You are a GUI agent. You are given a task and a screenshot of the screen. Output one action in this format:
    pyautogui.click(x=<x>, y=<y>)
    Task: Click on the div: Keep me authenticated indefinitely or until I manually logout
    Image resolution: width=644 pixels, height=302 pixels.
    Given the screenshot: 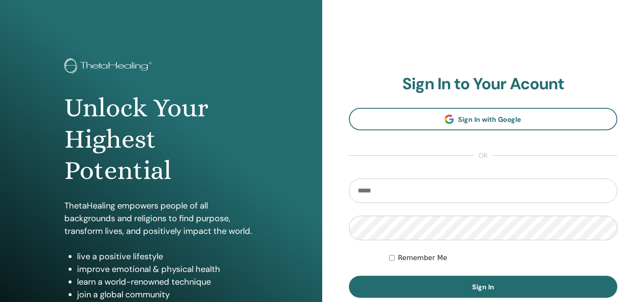 What is the action you would take?
    pyautogui.click(x=503, y=258)
    